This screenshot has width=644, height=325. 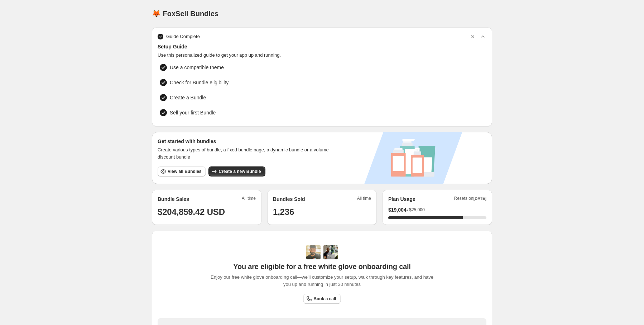 I want to click on button: View all Bundles, so click(x=182, y=172).